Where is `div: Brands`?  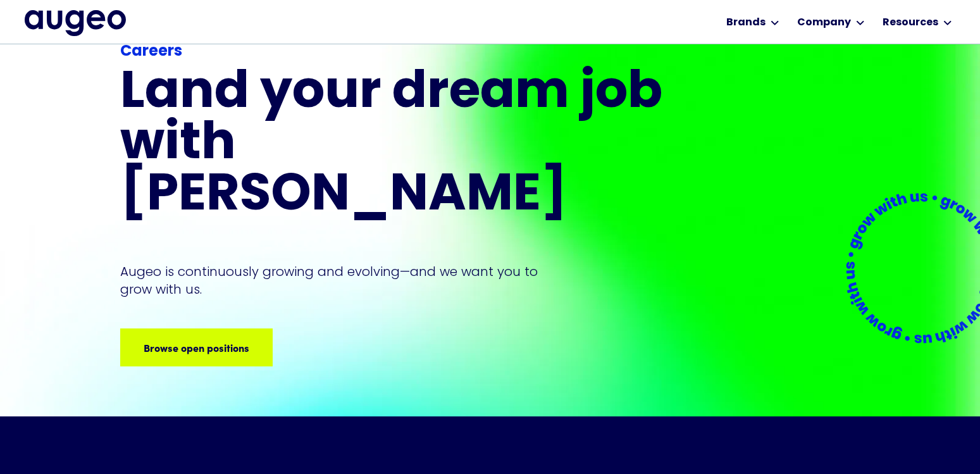
div: Brands is located at coordinates (746, 22).